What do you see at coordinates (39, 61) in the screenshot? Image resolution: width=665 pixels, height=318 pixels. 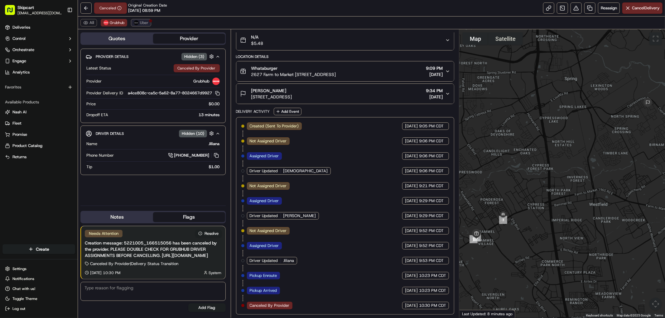 I see `button: Engage` at bounding box center [39, 61].